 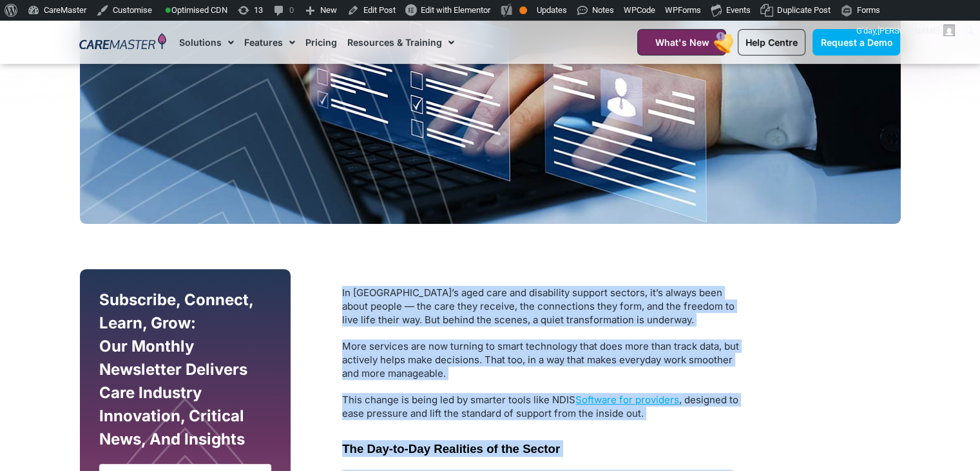 I want to click on span: Edit with Elementor, so click(x=455, y=10).